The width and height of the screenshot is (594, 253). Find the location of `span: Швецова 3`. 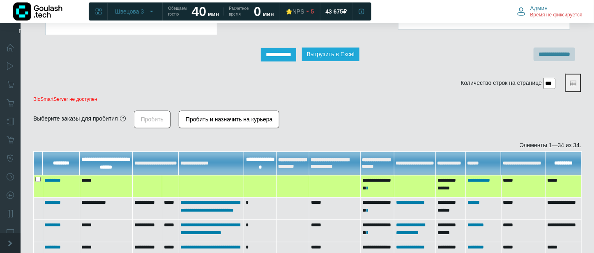

span: Швецова 3 is located at coordinates (129, 11).